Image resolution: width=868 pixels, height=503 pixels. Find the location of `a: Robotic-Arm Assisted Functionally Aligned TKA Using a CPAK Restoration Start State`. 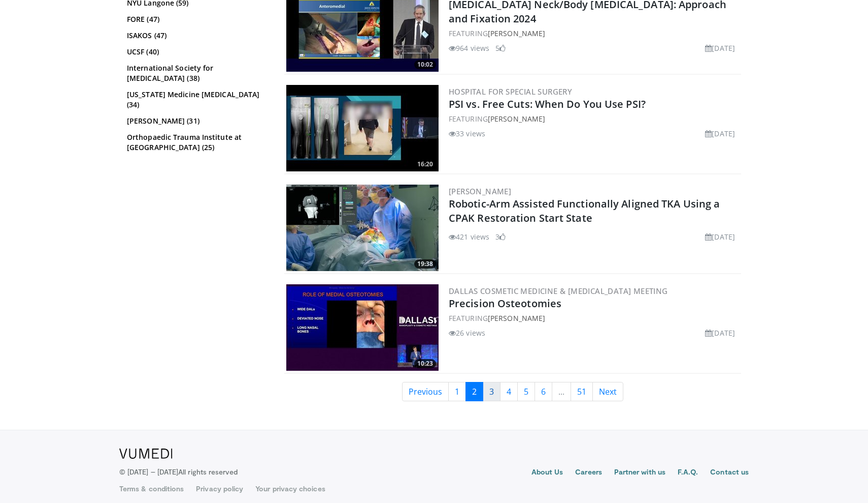

a: Robotic-Arm Assisted Functionally Aligned TKA Using a CPAK Restoration Start State is located at coordinates (585, 210).